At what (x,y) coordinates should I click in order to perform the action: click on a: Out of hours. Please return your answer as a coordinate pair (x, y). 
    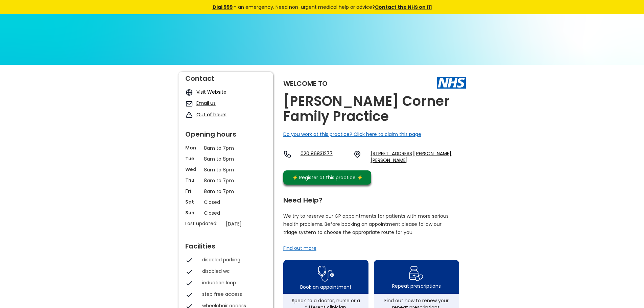
    Looking at the image, I should click on (211, 115).